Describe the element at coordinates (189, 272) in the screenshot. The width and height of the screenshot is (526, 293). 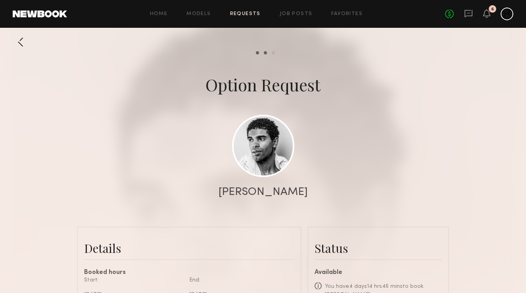
I see `div: Booked hours` at that location.